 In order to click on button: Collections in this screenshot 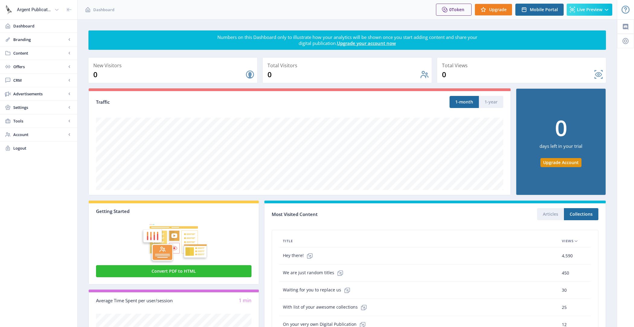, I will do `click(581, 214)`.